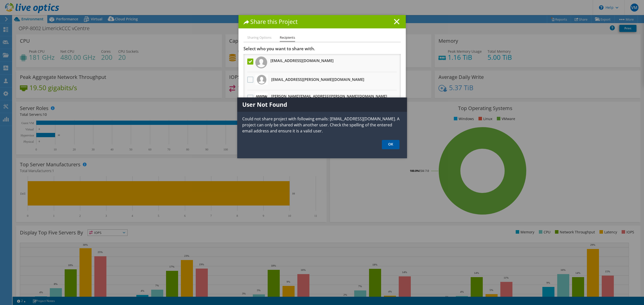 The width and height of the screenshot is (644, 305). What do you see at coordinates (322, 49) in the screenshot?
I see `h3: Select who you want to share with.` at bounding box center [322, 49].